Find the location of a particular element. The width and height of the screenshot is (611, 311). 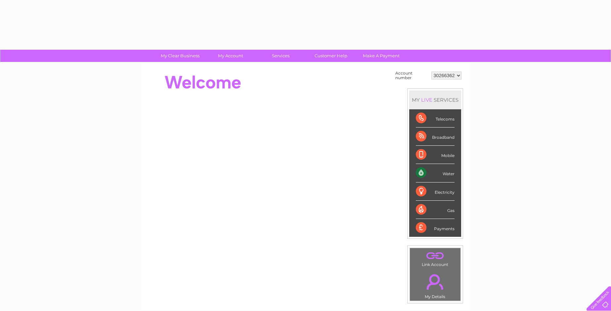

div: Broadband is located at coordinates (435, 136).